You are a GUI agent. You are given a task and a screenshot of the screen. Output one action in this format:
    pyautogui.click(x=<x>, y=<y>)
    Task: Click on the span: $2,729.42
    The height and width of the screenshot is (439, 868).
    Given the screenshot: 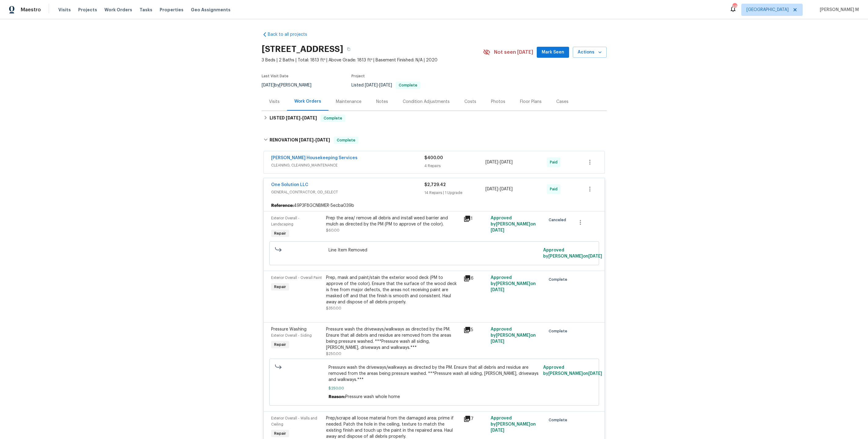 What is the action you would take?
    pyautogui.click(x=435, y=185)
    